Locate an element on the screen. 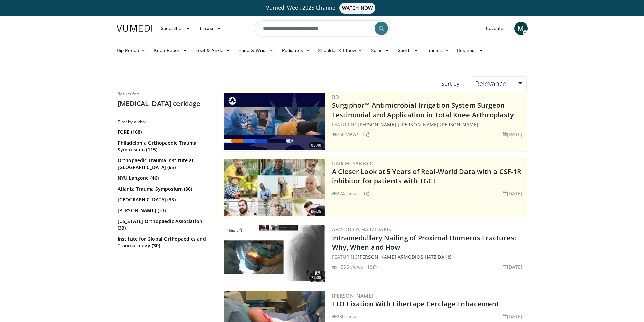 The image size is (644, 322). a: Sports is located at coordinates (408, 51).